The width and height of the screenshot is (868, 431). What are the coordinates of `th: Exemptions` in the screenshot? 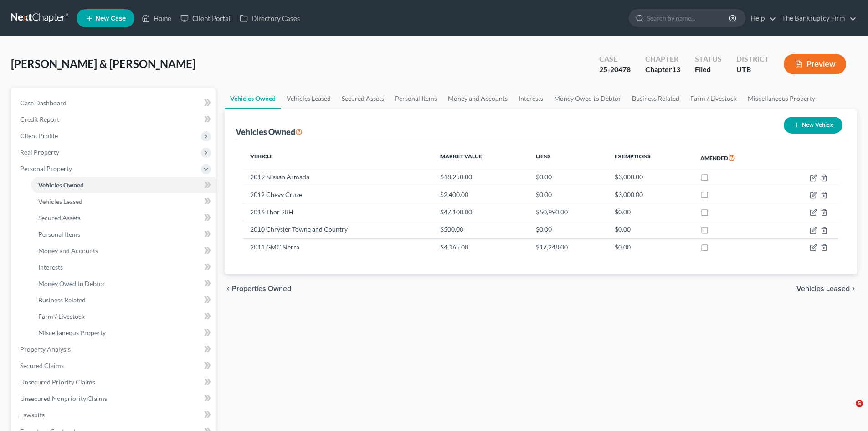 It's located at (650, 157).